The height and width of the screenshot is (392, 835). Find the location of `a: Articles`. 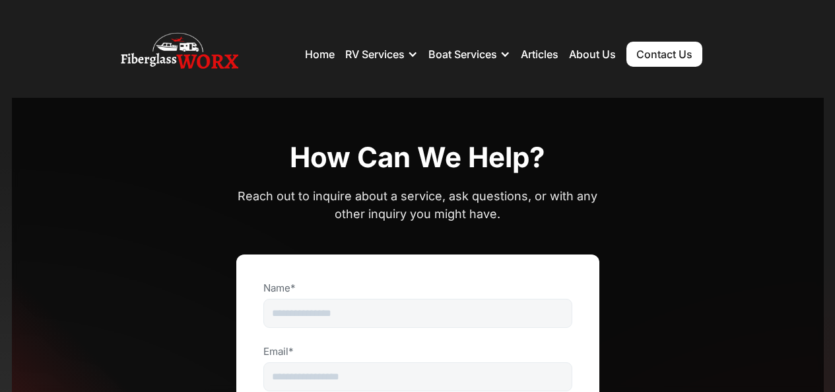

a: Articles is located at coordinates (539, 54).